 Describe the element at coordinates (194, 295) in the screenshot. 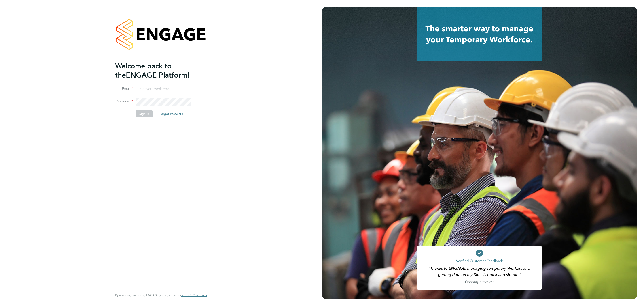

I see `a: Terms & Conditions` at that location.